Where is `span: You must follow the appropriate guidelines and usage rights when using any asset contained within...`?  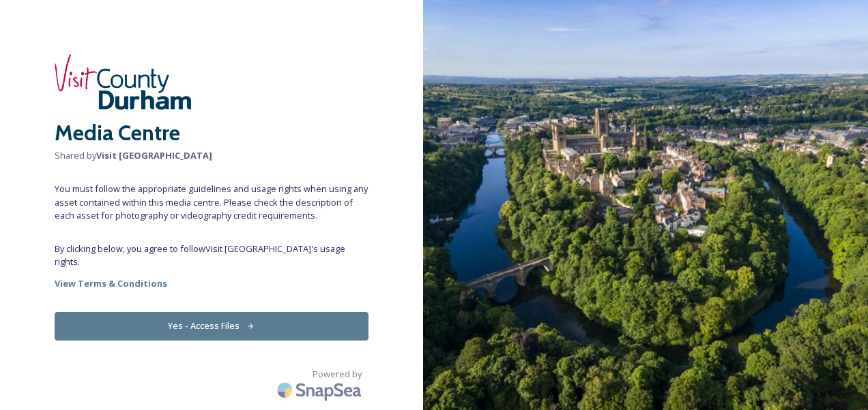 span: You must follow the appropriate guidelines and usage rights when using any asset contained within... is located at coordinates (212, 202).